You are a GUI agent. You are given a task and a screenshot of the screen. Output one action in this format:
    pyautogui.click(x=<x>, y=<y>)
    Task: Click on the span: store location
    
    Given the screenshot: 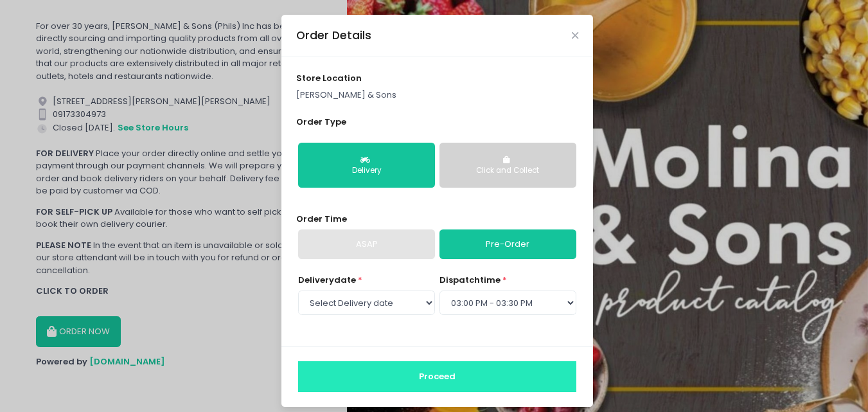 What is the action you would take?
    pyautogui.click(x=329, y=78)
    